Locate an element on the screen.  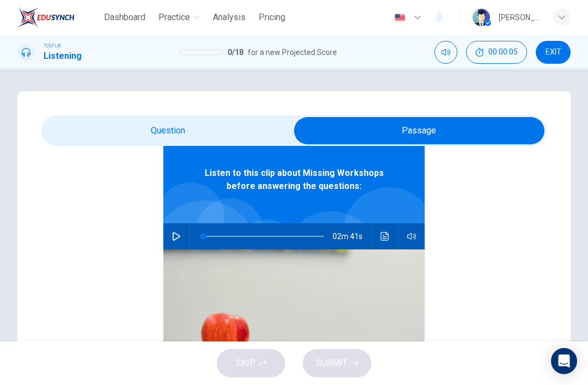
button: Analysis is located at coordinates (229, 18).